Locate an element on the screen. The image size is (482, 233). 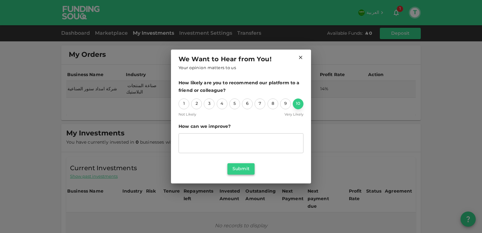
div: 7 is located at coordinates (260, 104).